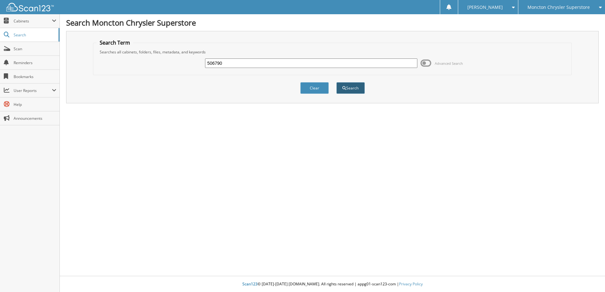 The height and width of the screenshot is (292, 605). Describe the element at coordinates (559, 7) in the screenshot. I see `span: Moncton Chrysler Superstore` at that location.